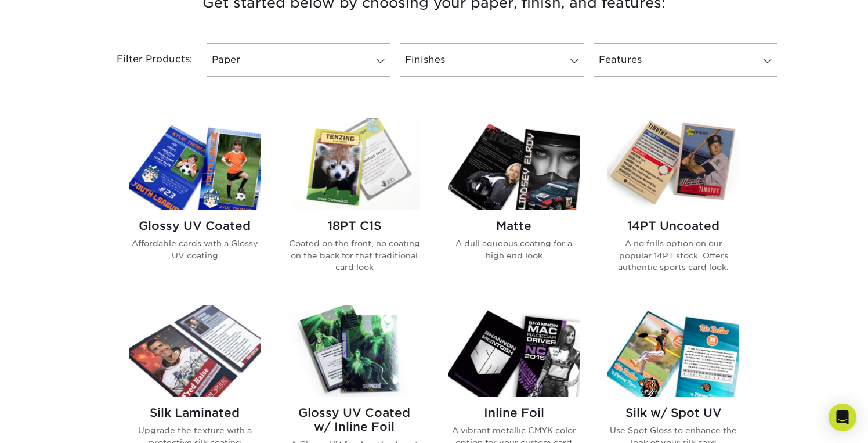  I want to click on a: Finishes, so click(491, 60).